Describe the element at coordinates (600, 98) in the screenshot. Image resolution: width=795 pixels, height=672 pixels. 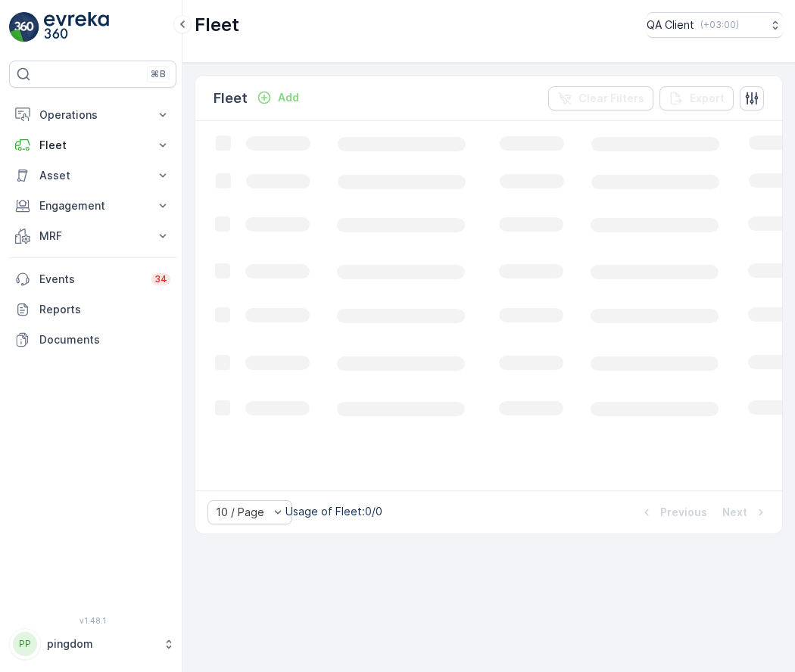
I see `button: Clear Filters` at that location.